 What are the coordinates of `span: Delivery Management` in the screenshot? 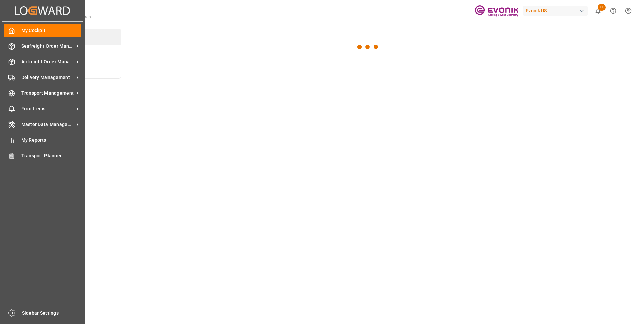 It's located at (48, 77).